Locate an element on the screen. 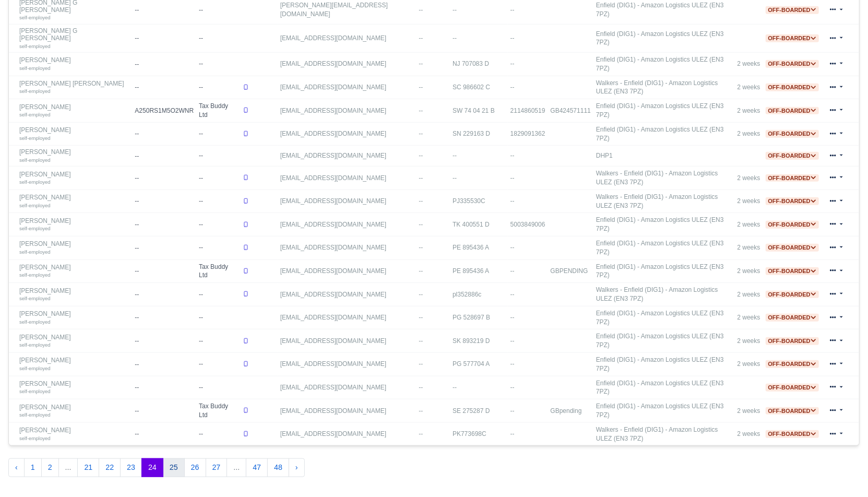 The height and width of the screenshot is (497, 868). button: 26 is located at coordinates (195, 468).